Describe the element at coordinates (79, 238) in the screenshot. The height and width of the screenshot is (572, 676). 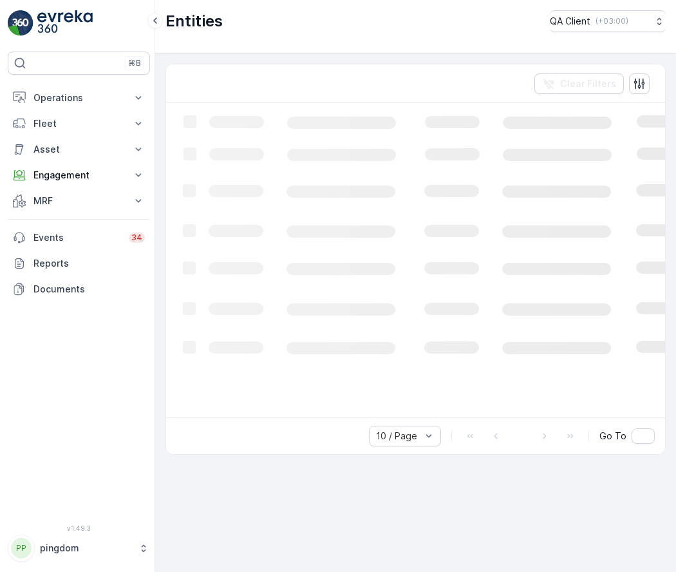
I see `a: Events34` at that location.